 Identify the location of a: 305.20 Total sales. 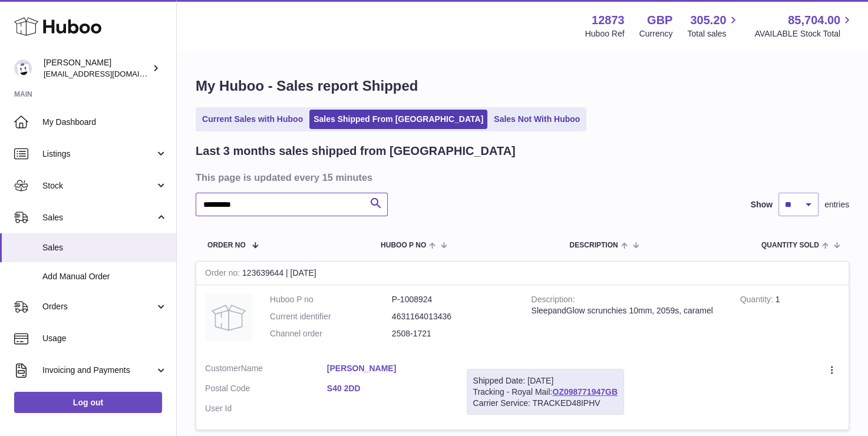
(713, 26).